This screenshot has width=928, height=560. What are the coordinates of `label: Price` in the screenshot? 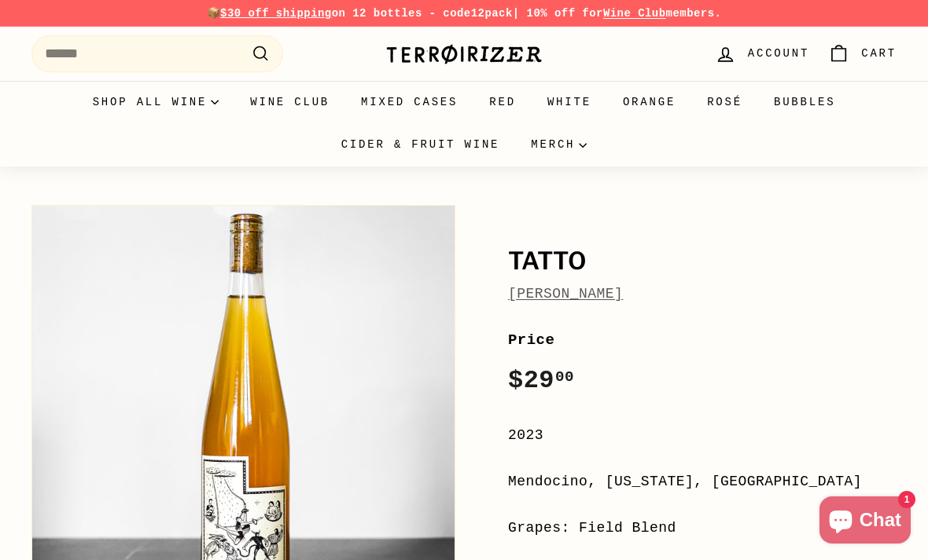 It's located at (702, 340).